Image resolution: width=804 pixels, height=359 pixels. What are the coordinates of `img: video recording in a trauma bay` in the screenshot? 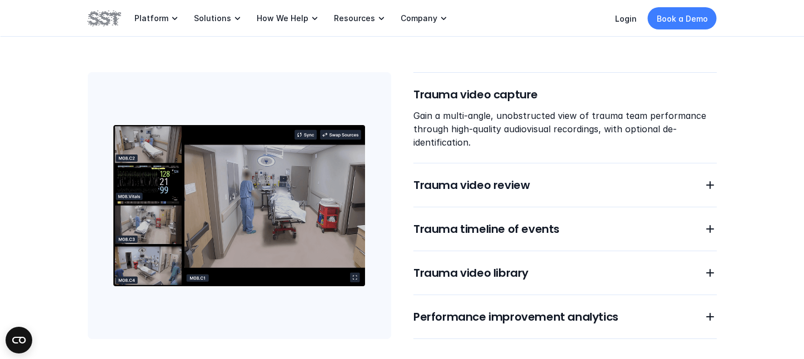 It's located at (239, 206).